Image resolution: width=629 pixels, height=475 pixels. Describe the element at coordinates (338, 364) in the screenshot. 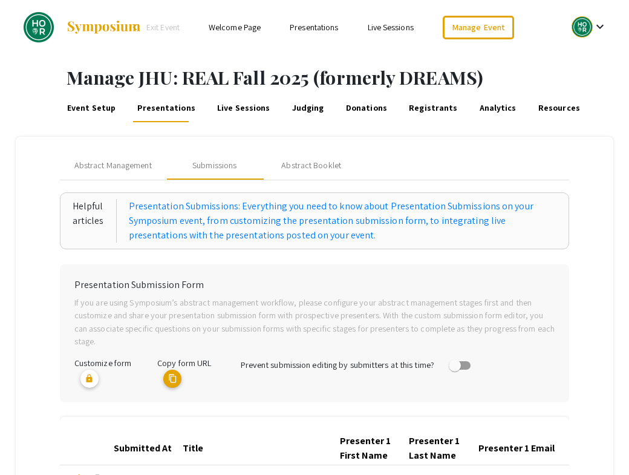

I see `span: Prevent submission editing by submitters at this time?` at that location.